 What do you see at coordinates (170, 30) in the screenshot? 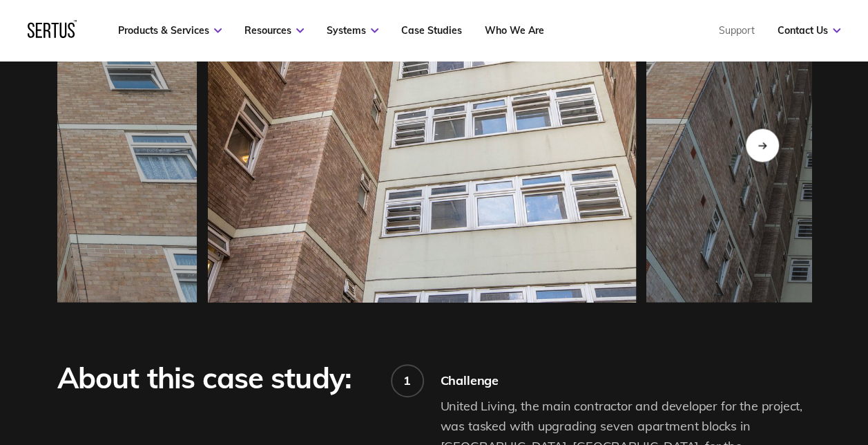
I see `a: Products & Services` at bounding box center [170, 30].